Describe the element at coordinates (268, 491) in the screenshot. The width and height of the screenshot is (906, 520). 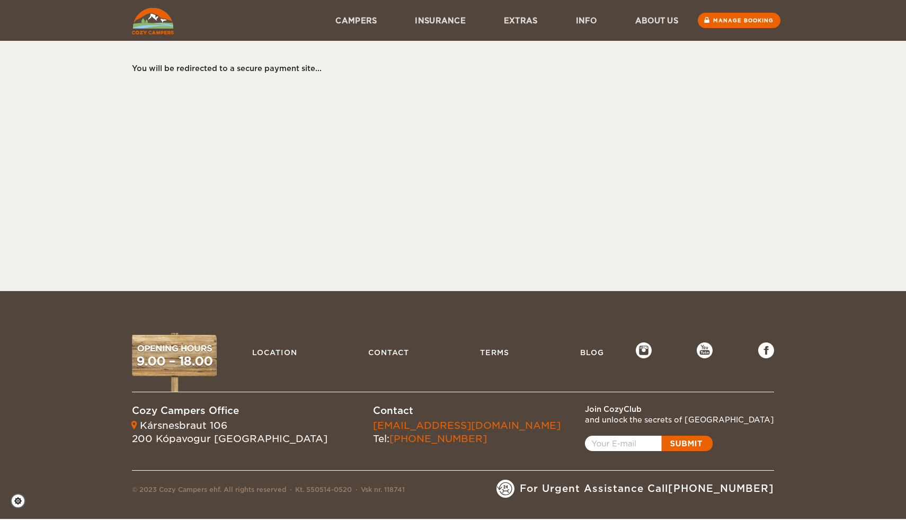
I see `div: © 2023 Cozy Campers ehf. All rights reserved Kt. 550514-0520 Vsk nr. 118741` at that location.